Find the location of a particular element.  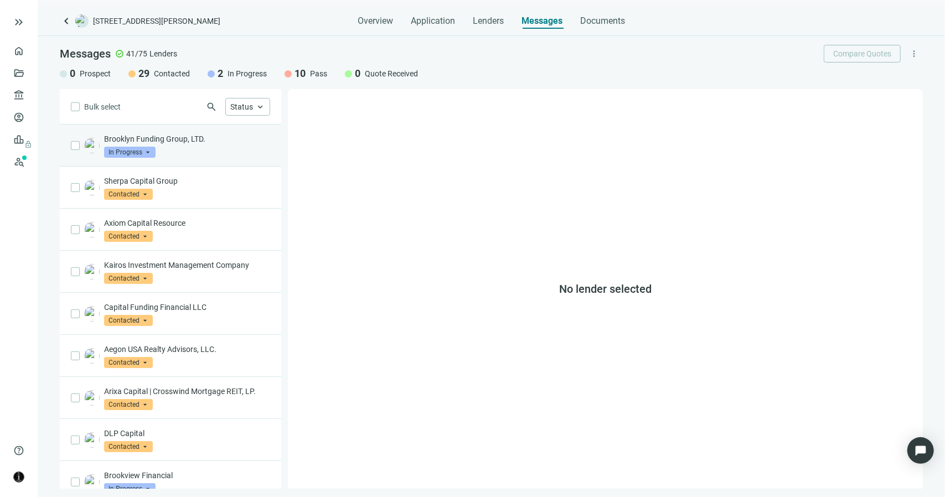

span: Status is located at coordinates (241, 107).